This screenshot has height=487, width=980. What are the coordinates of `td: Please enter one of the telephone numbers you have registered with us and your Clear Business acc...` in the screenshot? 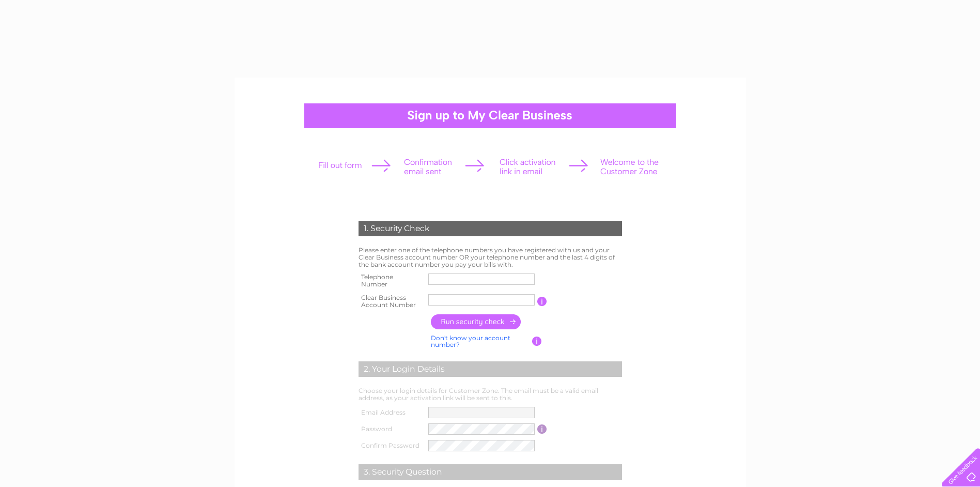 It's located at (490, 257).